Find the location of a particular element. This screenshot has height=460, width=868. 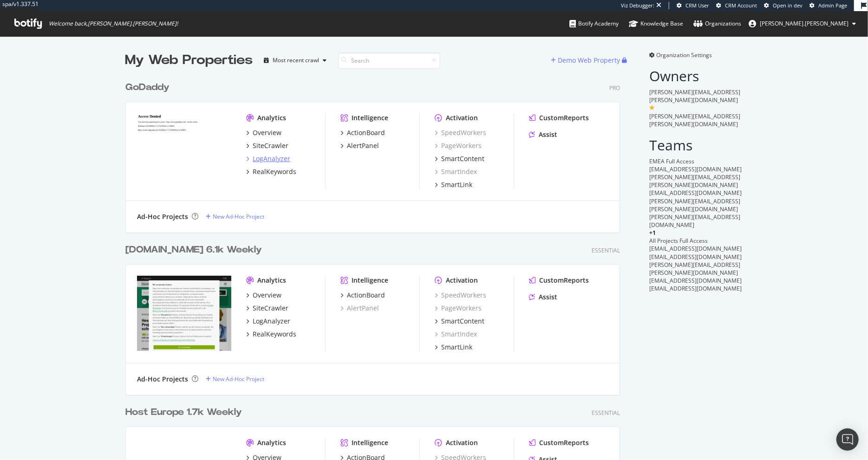

div: Host Europe 1.7k Weekly is located at coordinates (183, 412).